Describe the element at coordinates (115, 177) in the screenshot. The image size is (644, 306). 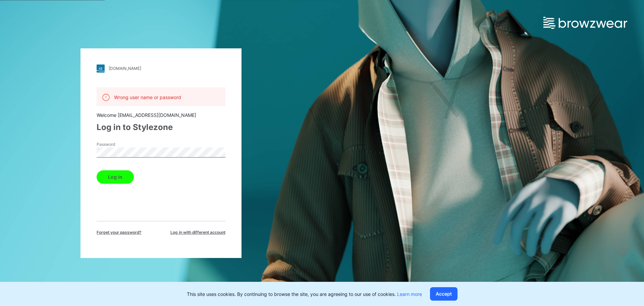
I see `button: Log in` at that location.